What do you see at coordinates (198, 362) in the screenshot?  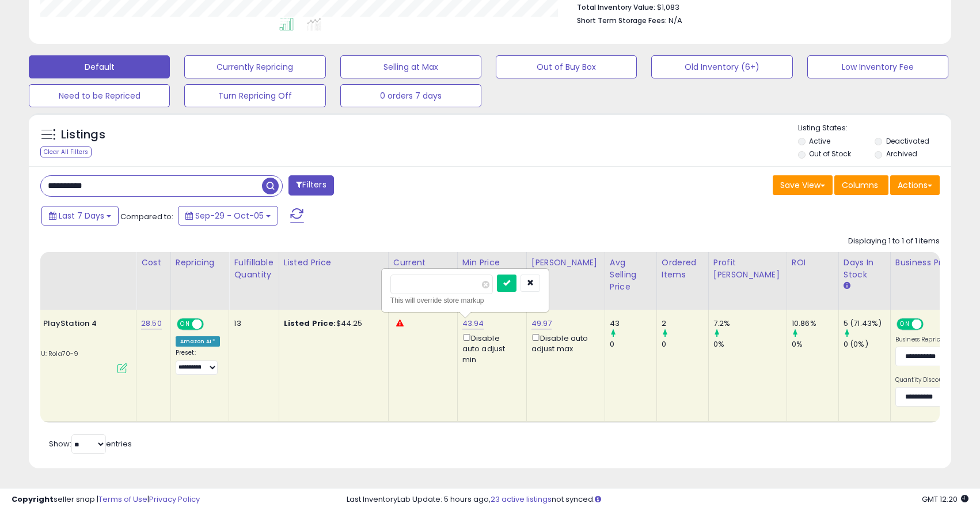 I see `div: Preset:` at bounding box center [198, 362].